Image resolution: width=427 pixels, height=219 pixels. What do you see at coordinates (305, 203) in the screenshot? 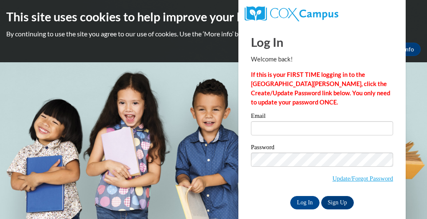
I see `input: Log In` at bounding box center [305, 203].